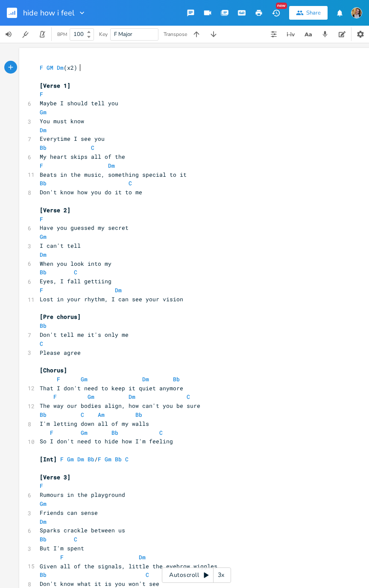 This screenshot has width=369, height=588. What do you see at coordinates (101, 414) in the screenshot?
I see `span: Am` at bounding box center [101, 414].